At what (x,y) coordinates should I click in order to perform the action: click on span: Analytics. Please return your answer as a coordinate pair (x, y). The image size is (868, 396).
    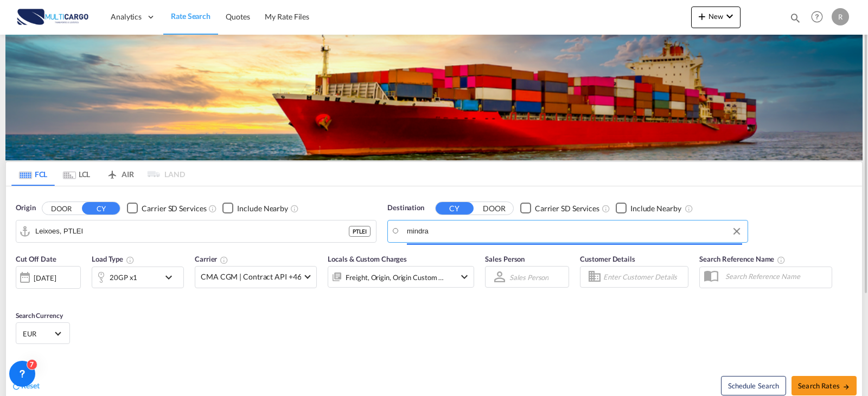
    Looking at the image, I should click on (126, 17).